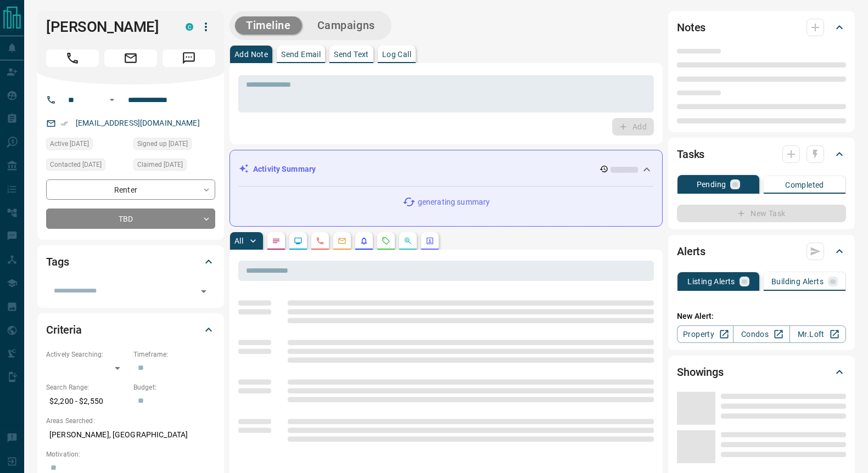 This screenshot has height=473, width=868. I want to click on div: Renter, so click(131, 189).